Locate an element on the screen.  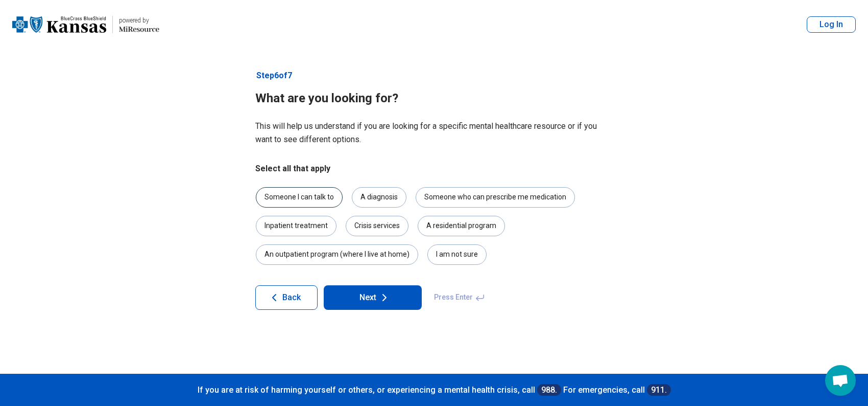
img: Blue Cross Blue Shield Kansas is located at coordinates (59, 24).